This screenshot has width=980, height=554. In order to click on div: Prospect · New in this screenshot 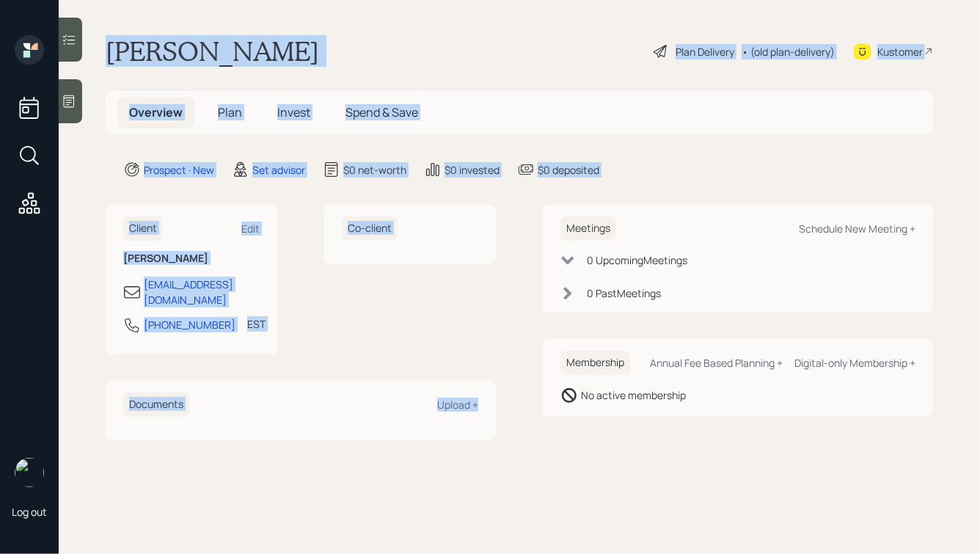, I will do `click(179, 170)`.